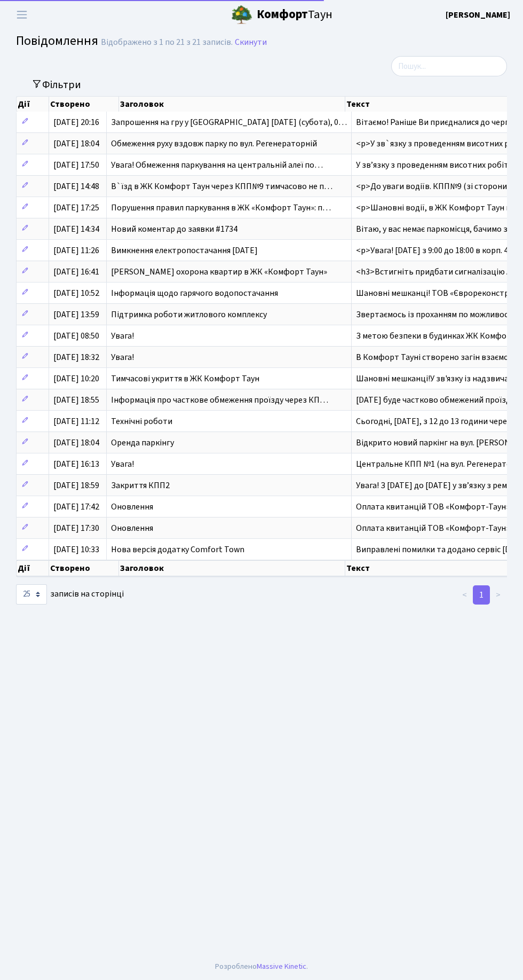  What do you see at coordinates (70, 594) in the screenshot?
I see `label: записів на сторінці` at bounding box center [70, 594].